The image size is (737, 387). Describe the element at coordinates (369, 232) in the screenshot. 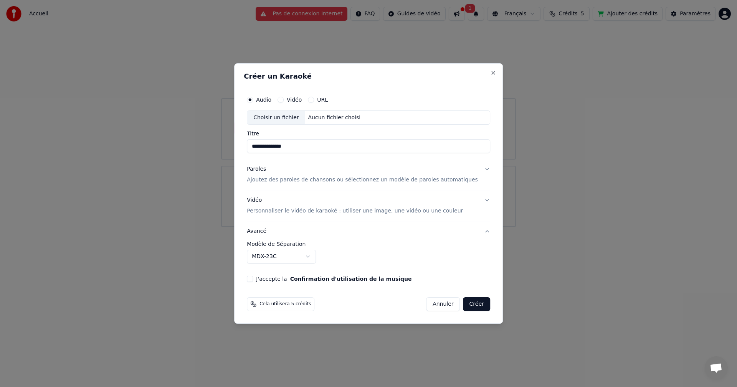

I see `button: Avancé` at that location.